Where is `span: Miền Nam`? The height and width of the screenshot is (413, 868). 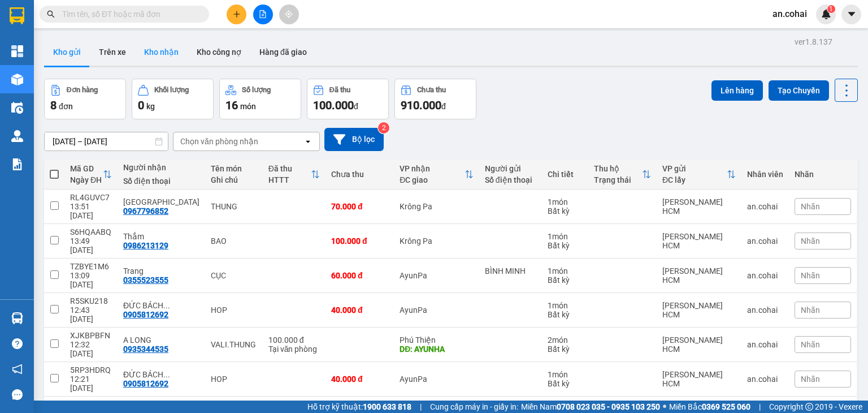
span: Miền Nam is located at coordinates (591, 406).